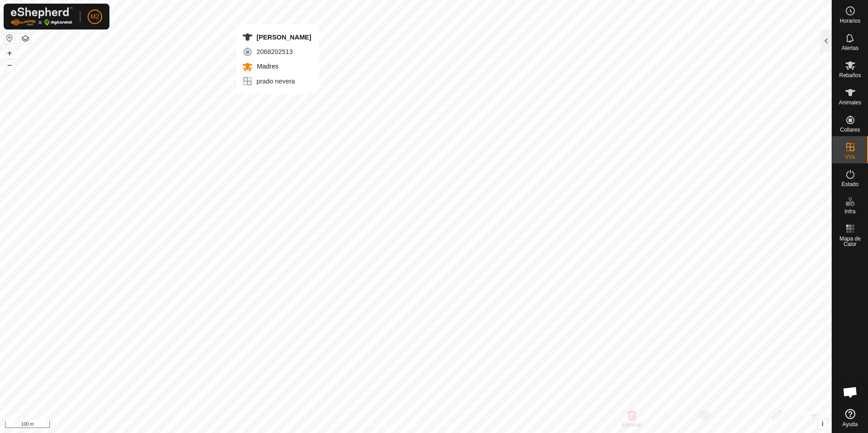  Describe the element at coordinates (277, 52) in the screenshot. I see `div: 2068202513` at that location.